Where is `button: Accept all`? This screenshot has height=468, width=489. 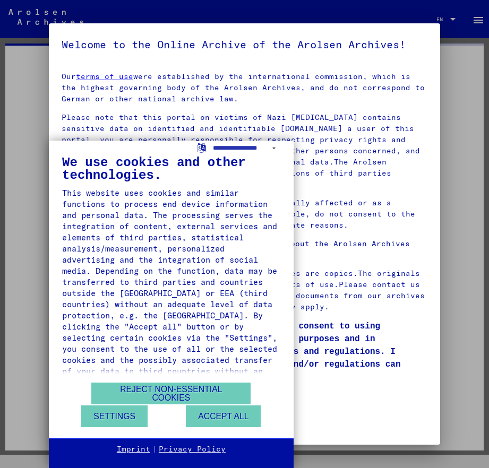 button: Accept all is located at coordinates (223, 416).